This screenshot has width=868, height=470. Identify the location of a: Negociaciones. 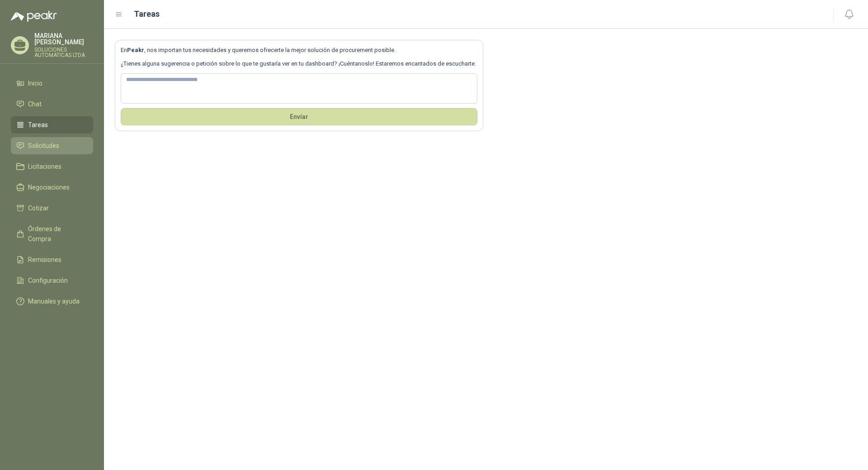
(52, 187).